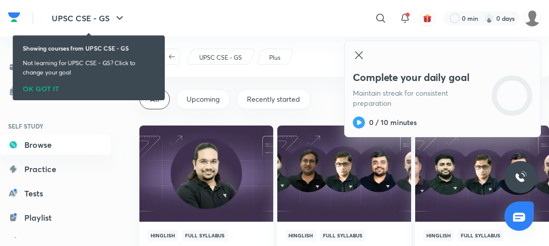 Image resolution: width=549 pixels, height=246 pixels. What do you see at coordinates (489, 18) in the screenshot?
I see `img: streak` at bounding box center [489, 18].